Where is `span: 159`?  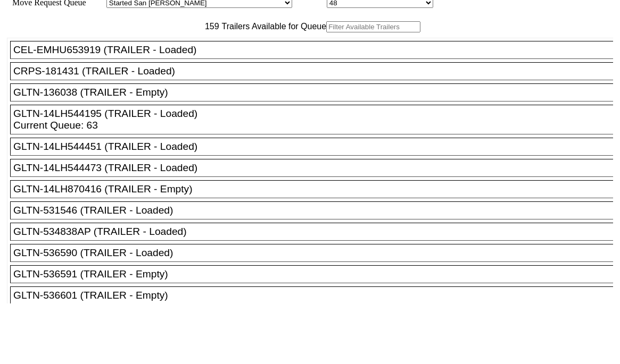 span: 159 is located at coordinates (209, 26).